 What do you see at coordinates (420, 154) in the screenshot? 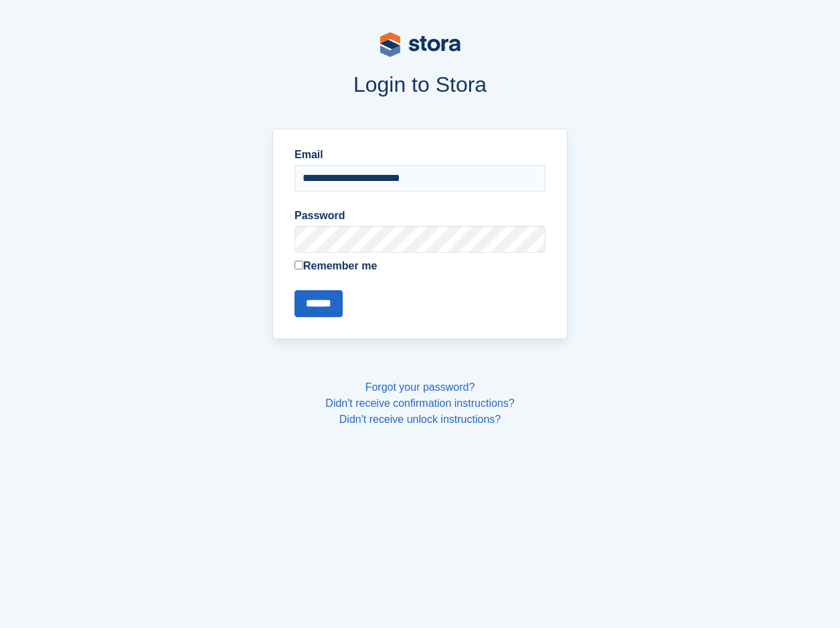
I see `label: Email` at bounding box center [420, 154].